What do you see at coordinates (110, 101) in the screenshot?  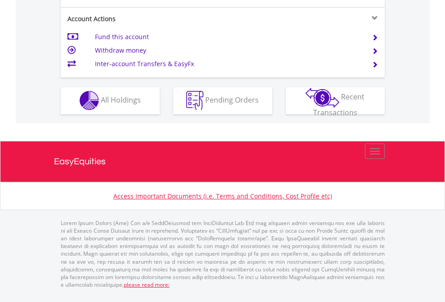 I see `button: All Holdings` at bounding box center [110, 101].